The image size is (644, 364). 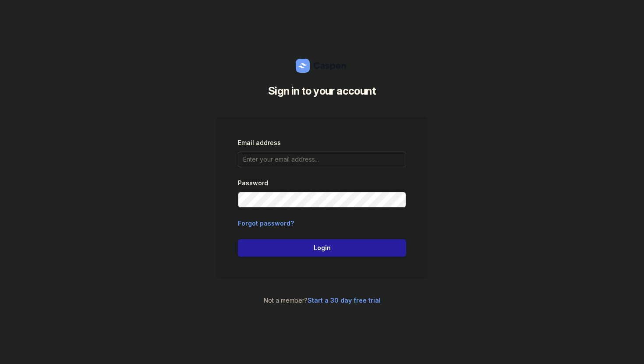 I want to click on a: Forgot password?, so click(x=266, y=223).